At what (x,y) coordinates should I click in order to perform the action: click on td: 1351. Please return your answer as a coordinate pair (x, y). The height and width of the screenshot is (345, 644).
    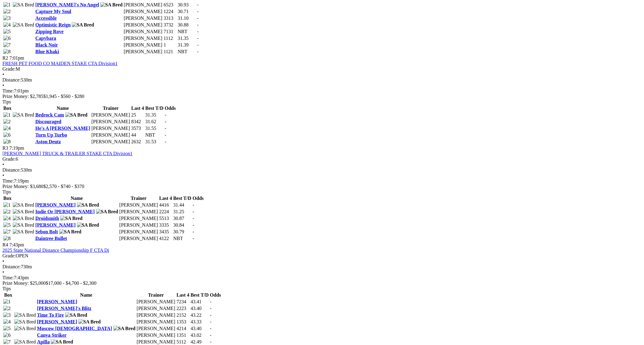
    Looking at the image, I should click on (183, 335).